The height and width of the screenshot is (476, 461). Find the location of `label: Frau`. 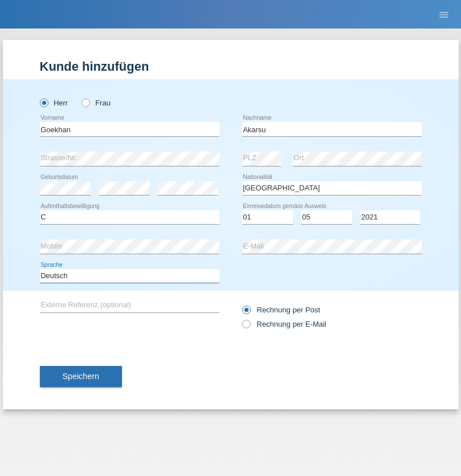

label: Frau is located at coordinates (96, 103).